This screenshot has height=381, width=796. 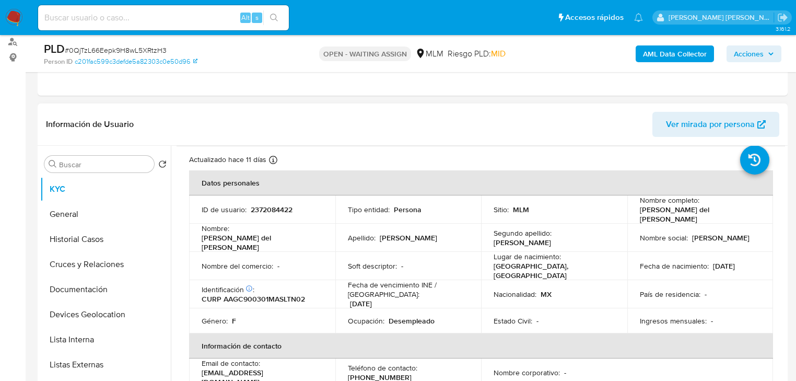 I want to click on p: Nombre del comercio :, so click(x=237, y=266).